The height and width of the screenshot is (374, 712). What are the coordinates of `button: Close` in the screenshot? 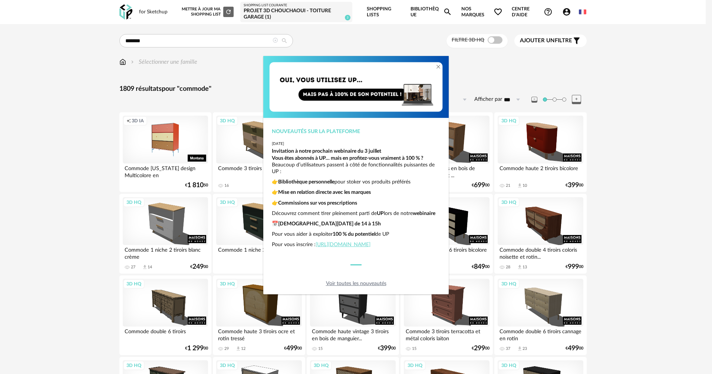 It's located at (439, 67).